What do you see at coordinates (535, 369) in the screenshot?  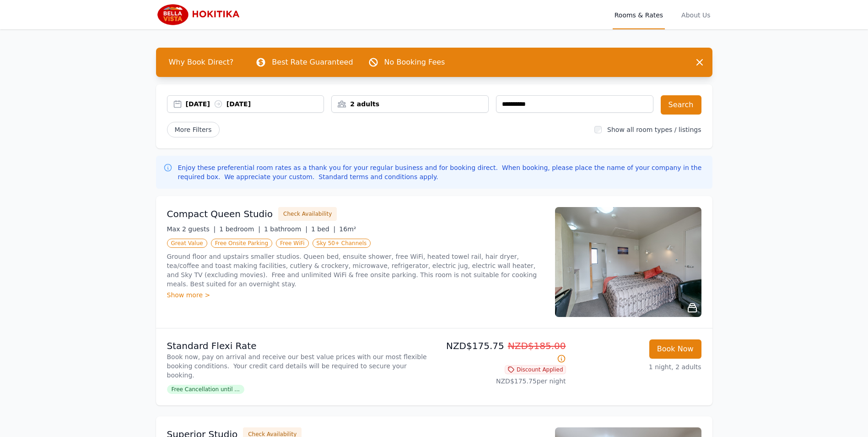 I see `span: Discount Applied` at bounding box center [535, 369].